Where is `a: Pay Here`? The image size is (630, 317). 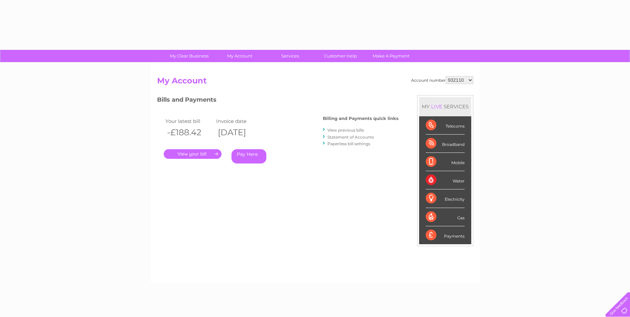
a: Pay Here is located at coordinates (249, 156).